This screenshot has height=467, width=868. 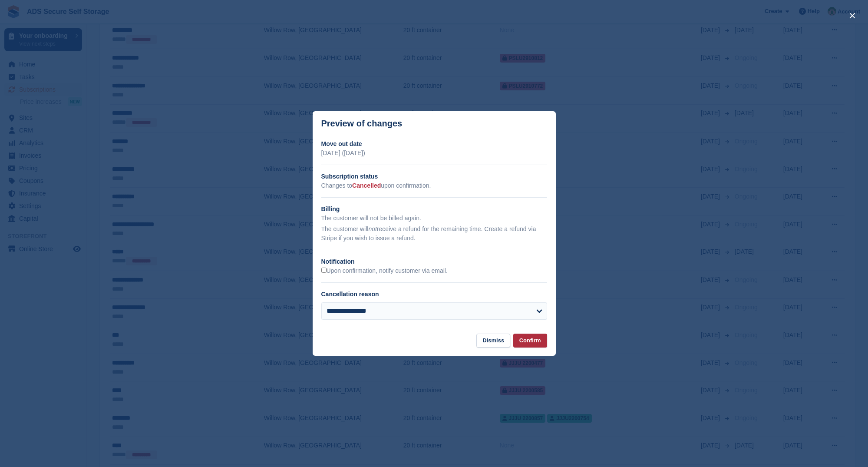 What do you see at coordinates (434, 209) in the screenshot?
I see `h2: Billing` at bounding box center [434, 209].